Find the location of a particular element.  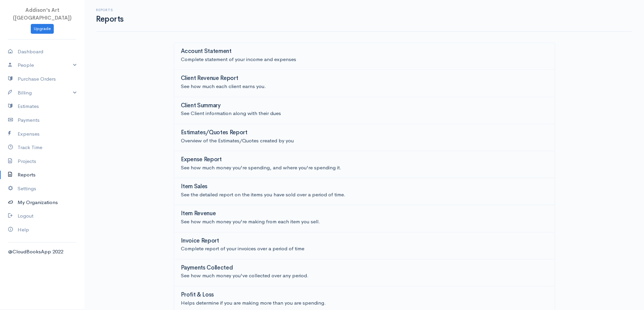

p: See the detailed report on the items you have sold over a period of time. is located at coordinates (365, 195).